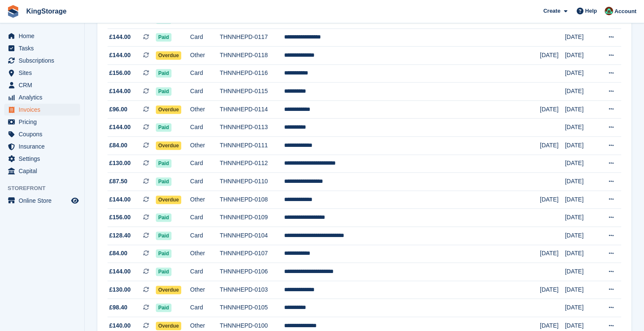  Describe the element at coordinates (252, 182) in the screenshot. I see `td: THNNHEPD-0110` at that location.